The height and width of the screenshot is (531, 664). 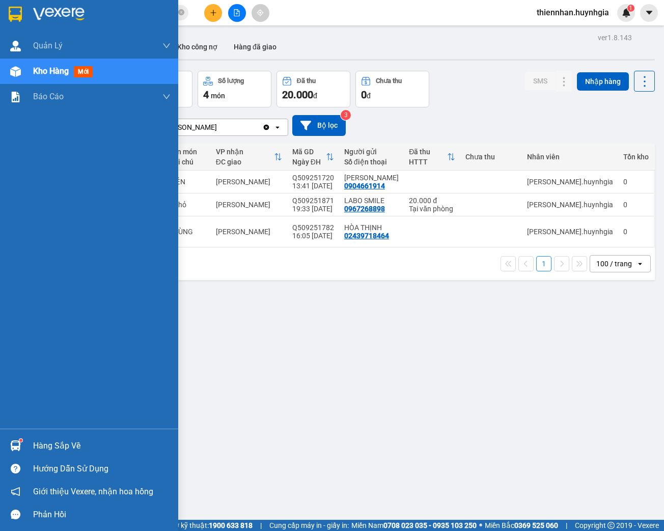 What do you see at coordinates (255, 47) in the screenshot?
I see `button: Hàng đã giao` at bounding box center [255, 47].